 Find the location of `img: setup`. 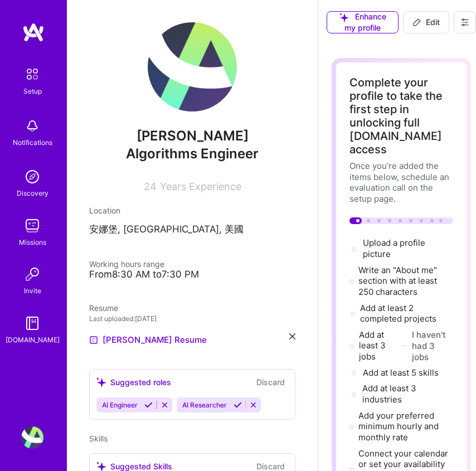

img: setup is located at coordinates (32, 74).